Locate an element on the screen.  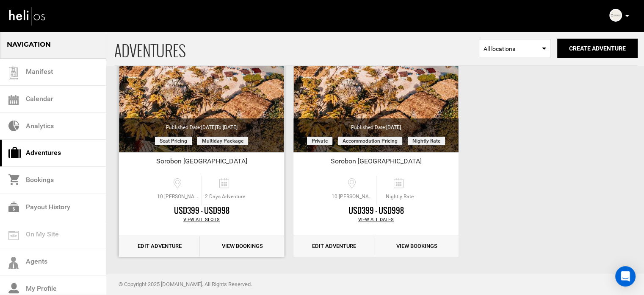
span: Multiday package is located at coordinates (223, 141).